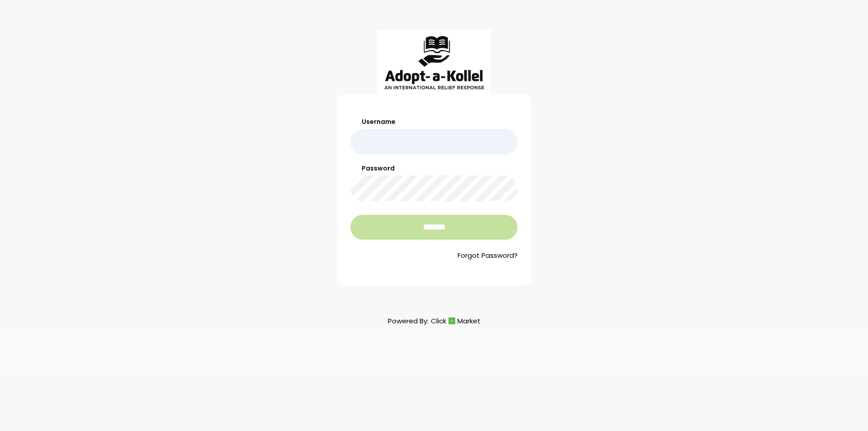 The width and height of the screenshot is (868, 431). Describe the element at coordinates (452, 321) in the screenshot. I see `img: cm_icon.png` at that location.